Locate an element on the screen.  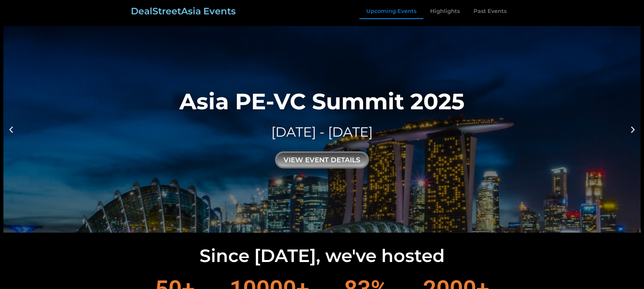
a: DealStreetAsia Events is located at coordinates (183, 11).